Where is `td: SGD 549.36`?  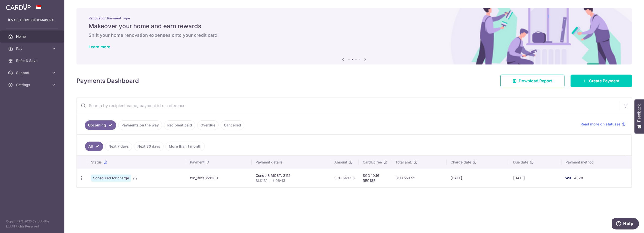
td: SGD 549.36 is located at coordinates (345, 178).